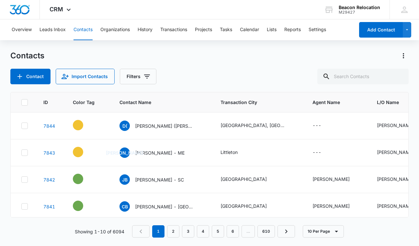 The height and width of the screenshot is (246, 419). I want to click on button: Settings, so click(317, 30).